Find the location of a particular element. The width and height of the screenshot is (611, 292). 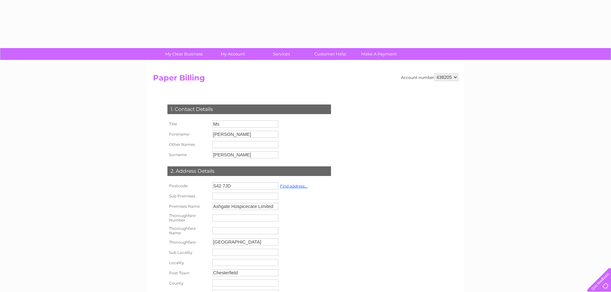

th: Sub Locality is located at coordinates (188, 253).